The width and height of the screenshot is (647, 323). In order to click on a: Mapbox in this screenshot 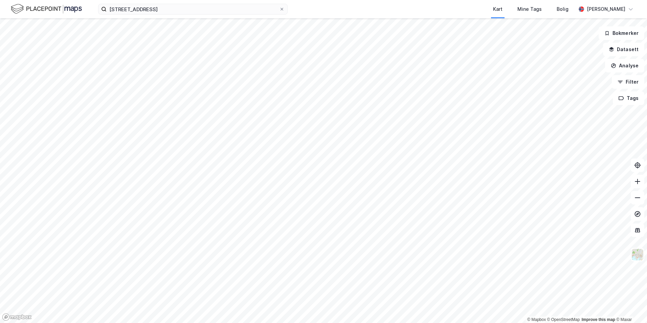, I will do `click(536, 319)`.